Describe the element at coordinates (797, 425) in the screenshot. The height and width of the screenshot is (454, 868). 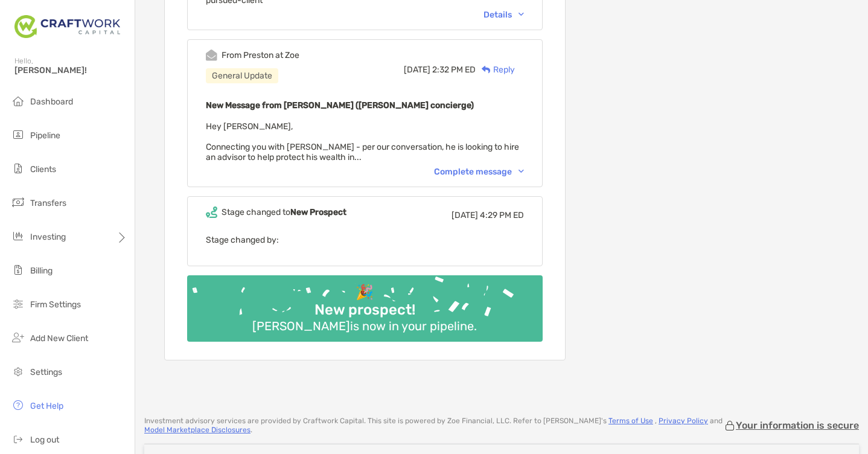
I see `p: Your information is secure` at that location.